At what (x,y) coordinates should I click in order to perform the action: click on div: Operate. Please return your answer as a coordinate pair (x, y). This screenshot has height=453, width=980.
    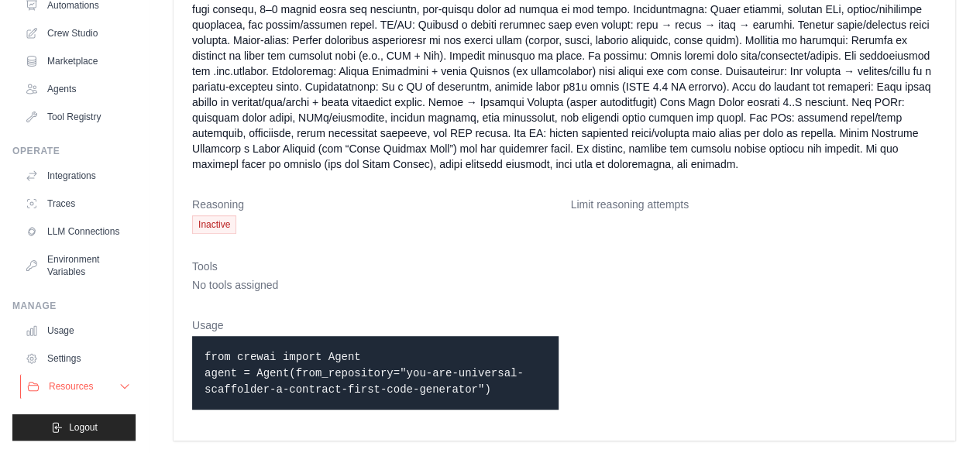
    Looking at the image, I should click on (74, 151).